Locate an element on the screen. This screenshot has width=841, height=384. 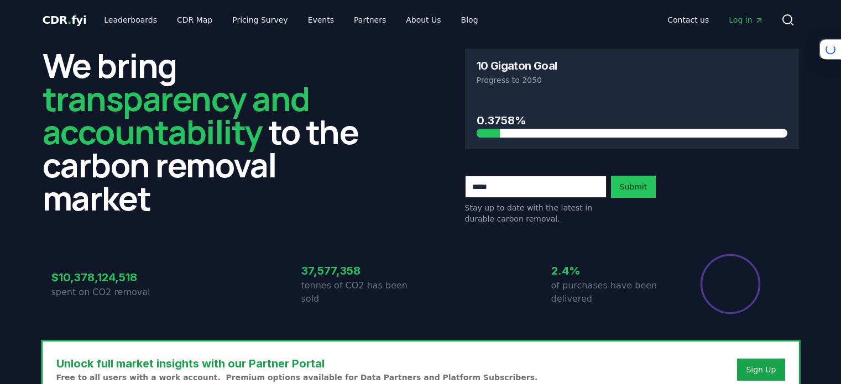
p: Stay up to date with the latest in durable carbon removal. is located at coordinates (536, 213).